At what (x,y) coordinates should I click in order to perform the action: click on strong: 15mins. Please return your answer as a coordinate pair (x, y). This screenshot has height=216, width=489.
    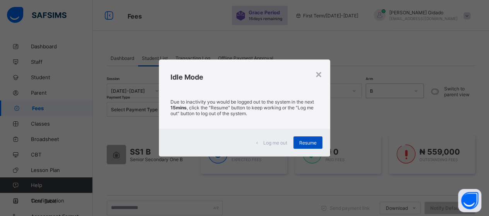
    Looking at the image, I should click on (179, 107).